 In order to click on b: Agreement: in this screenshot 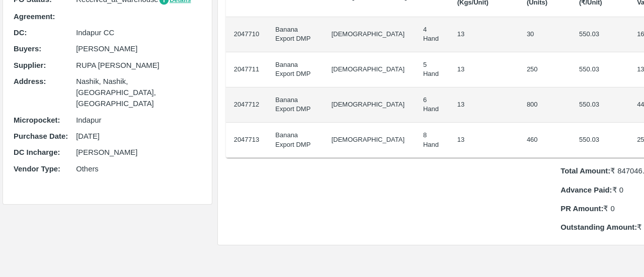, I will do `click(34, 17)`.